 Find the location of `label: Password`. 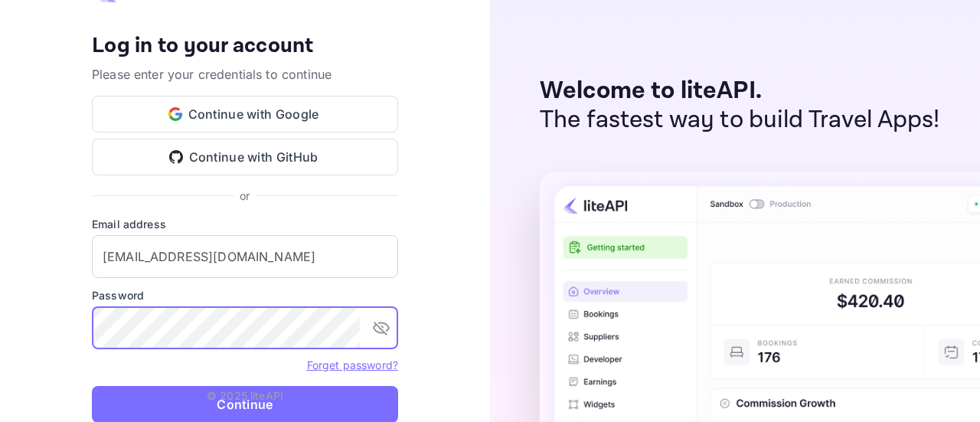

label: Password is located at coordinates (245, 294).